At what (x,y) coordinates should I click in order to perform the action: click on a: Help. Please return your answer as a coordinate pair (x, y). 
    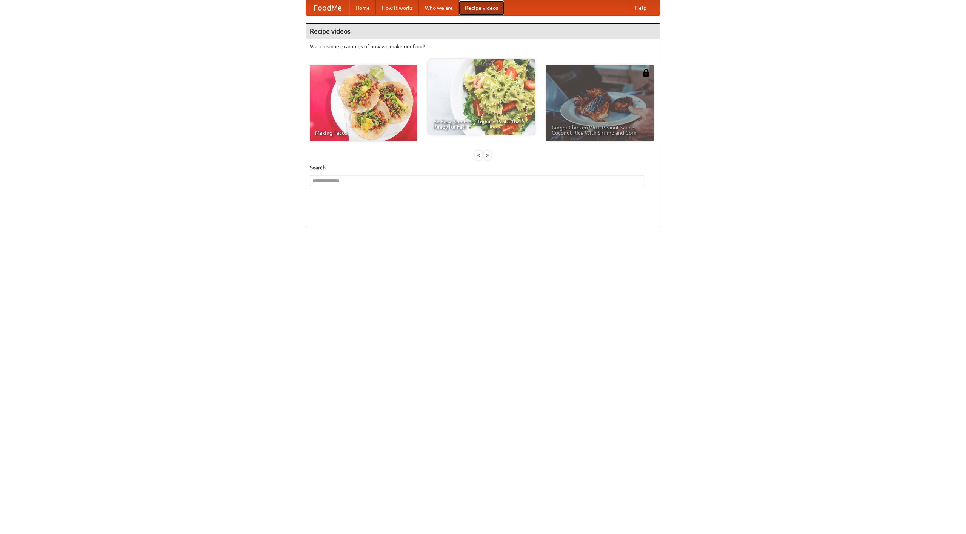
    Looking at the image, I should click on (641, 8).